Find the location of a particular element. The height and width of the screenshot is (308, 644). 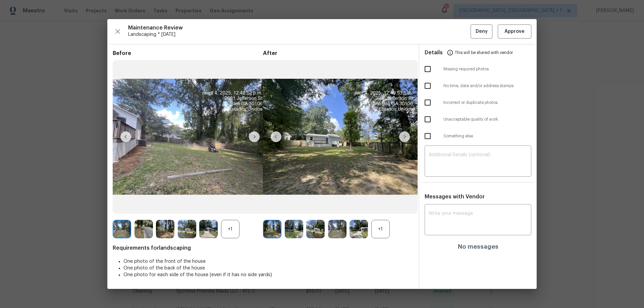

div: Incorrect or duplicate photos is located at coordinates (478, 103).